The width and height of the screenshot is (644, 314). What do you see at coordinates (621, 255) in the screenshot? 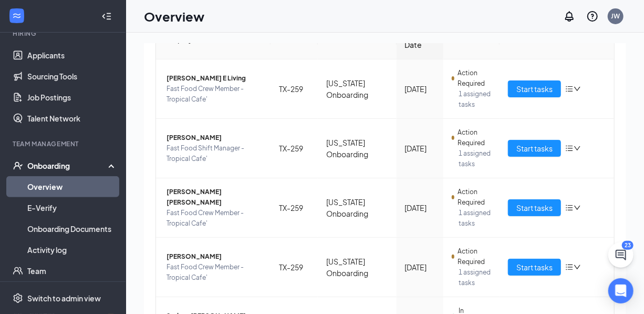
I see `svg: ChatActive` at bounding box center [621, 255].